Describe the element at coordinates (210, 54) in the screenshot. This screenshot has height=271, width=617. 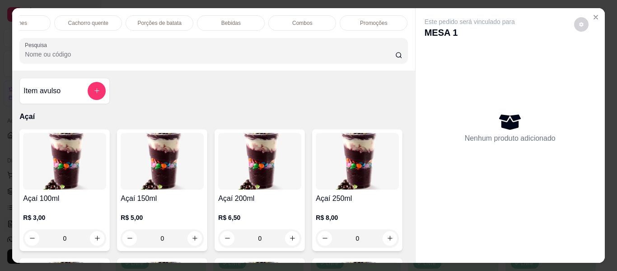
I see `input: Pesquisa` at that location.